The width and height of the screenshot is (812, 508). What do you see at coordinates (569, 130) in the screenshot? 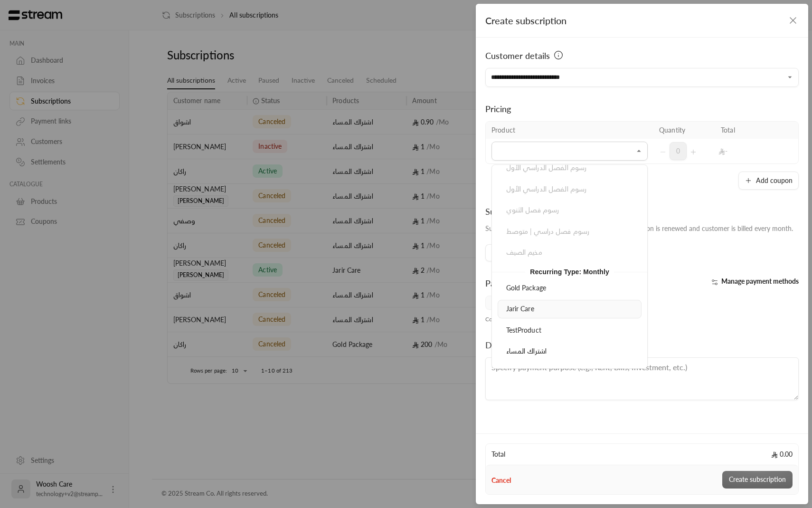
I see `th: Product` at bounding box center [569, 130].